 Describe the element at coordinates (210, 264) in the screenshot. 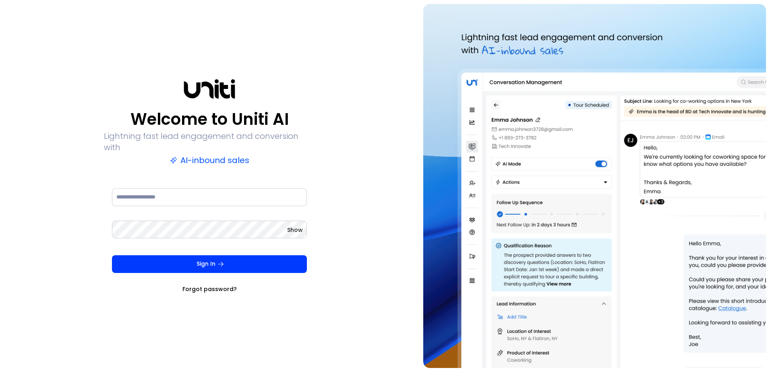

I see `button: Sign In` at that location.